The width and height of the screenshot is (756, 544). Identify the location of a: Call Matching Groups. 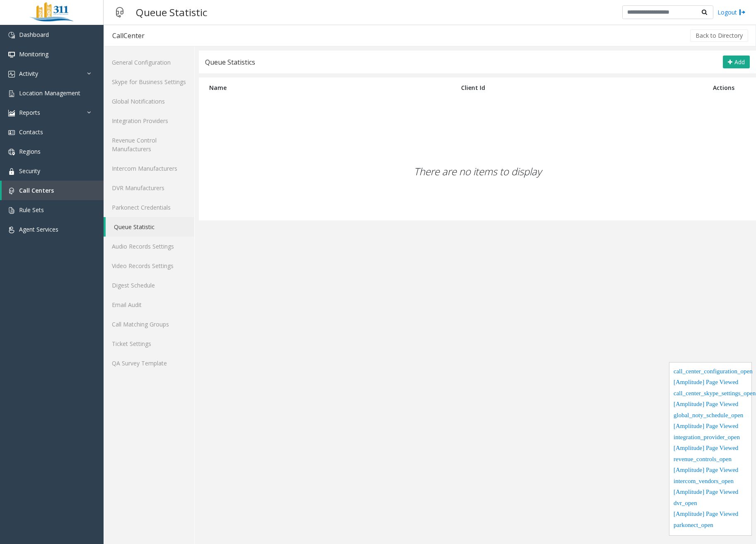
(148, 324).